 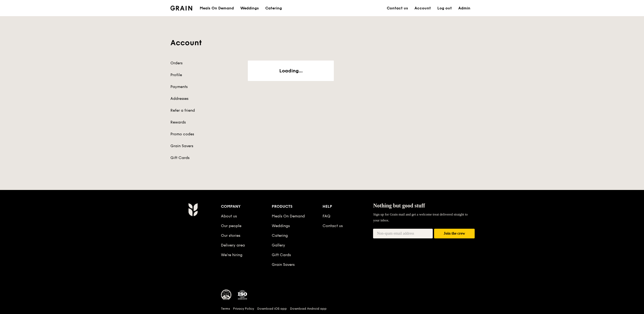 What do you see at coordinates (231, 226) in the screenshot?
I see `a: Our people` at bounding box center [231, 226].